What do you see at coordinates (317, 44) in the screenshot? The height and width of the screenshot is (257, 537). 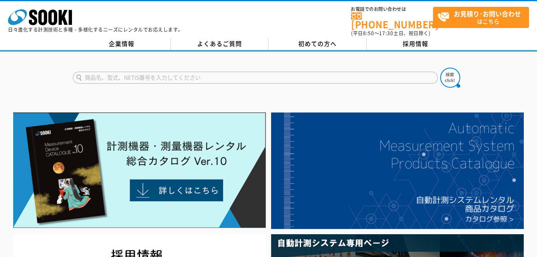 I see `span: 初めての方へ` at bounding box center [317, 44].